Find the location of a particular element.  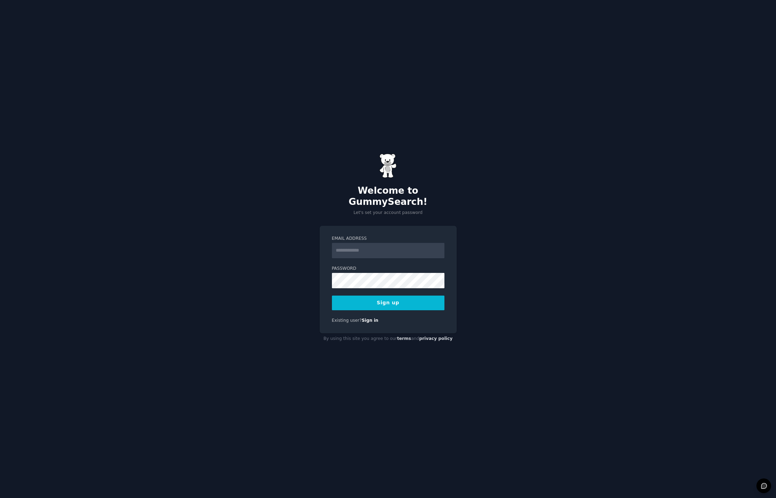

button: Sign up is located at coordinates (388, 303).